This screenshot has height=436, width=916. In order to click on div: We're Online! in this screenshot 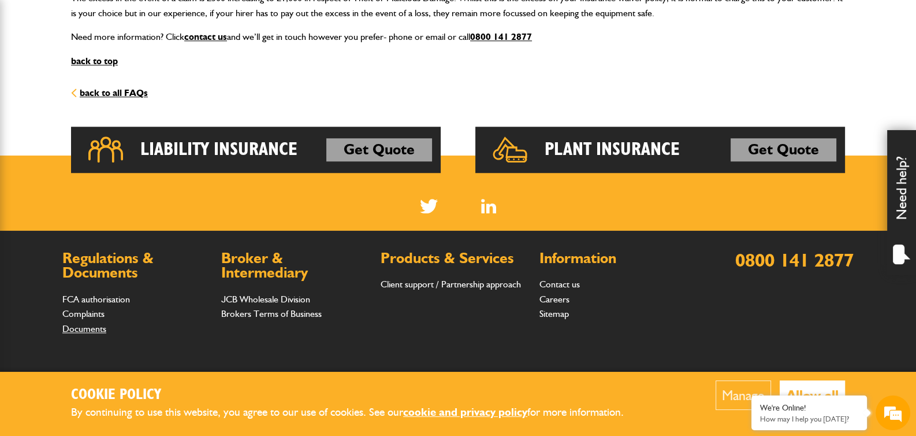, I will do `click(809, 407)`.